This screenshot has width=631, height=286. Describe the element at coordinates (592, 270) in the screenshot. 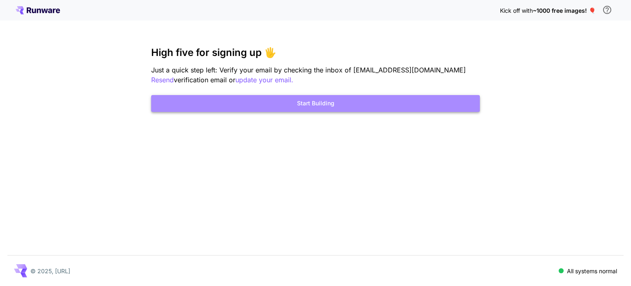

I see `p: All systems normal` at that location.